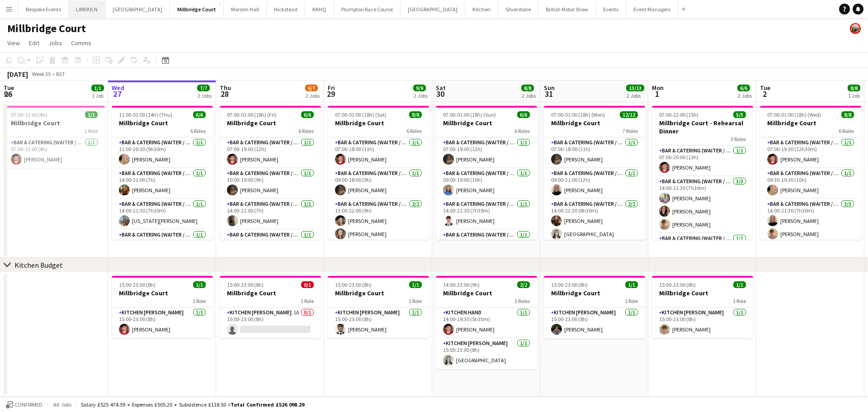  I want to click on app-job-card: 07:00-01:00 (18h) (Fri)6/6Millbridge Court6 RolesBar & Catering (Waiter / waitress)1/107:00-19:00..., so click(270, 172).